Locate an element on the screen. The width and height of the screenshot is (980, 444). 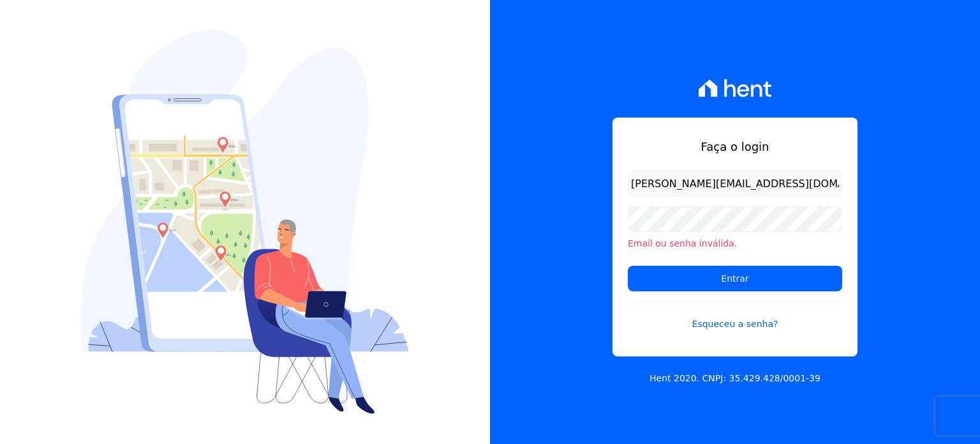
a: Esqueceu a senha? is located at coordinates (735, 316).